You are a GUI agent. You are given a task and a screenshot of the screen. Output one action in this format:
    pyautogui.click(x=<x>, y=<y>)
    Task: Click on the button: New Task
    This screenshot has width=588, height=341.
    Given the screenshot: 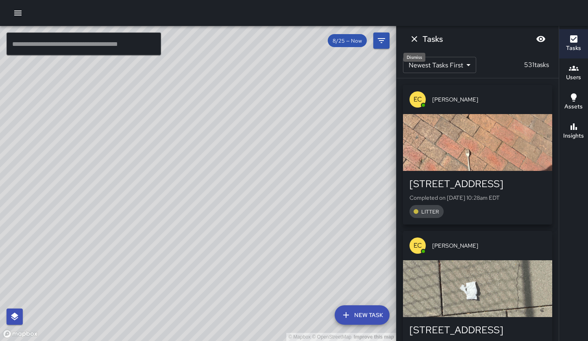 What is the action you would take?
    pyautogui.click(x=362, y=315)
    